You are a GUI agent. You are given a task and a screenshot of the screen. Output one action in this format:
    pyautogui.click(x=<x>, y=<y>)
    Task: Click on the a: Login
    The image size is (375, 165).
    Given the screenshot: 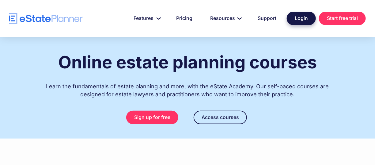 What is the action you would take?
    pyautogui.click(x=301, y=18)
    